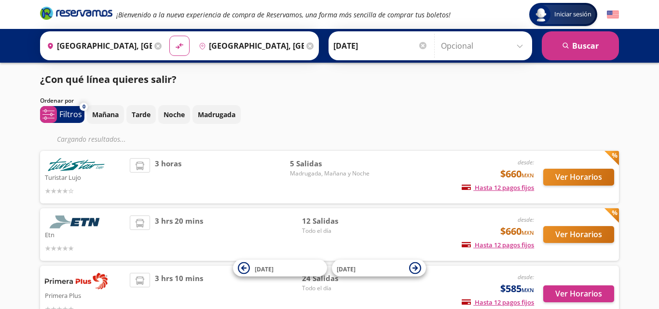 The height and width of the screenshot is (309, 659). Describe the element at coordinates (217, 114) in the screenshot. I see `p: Madrugada` at that location.